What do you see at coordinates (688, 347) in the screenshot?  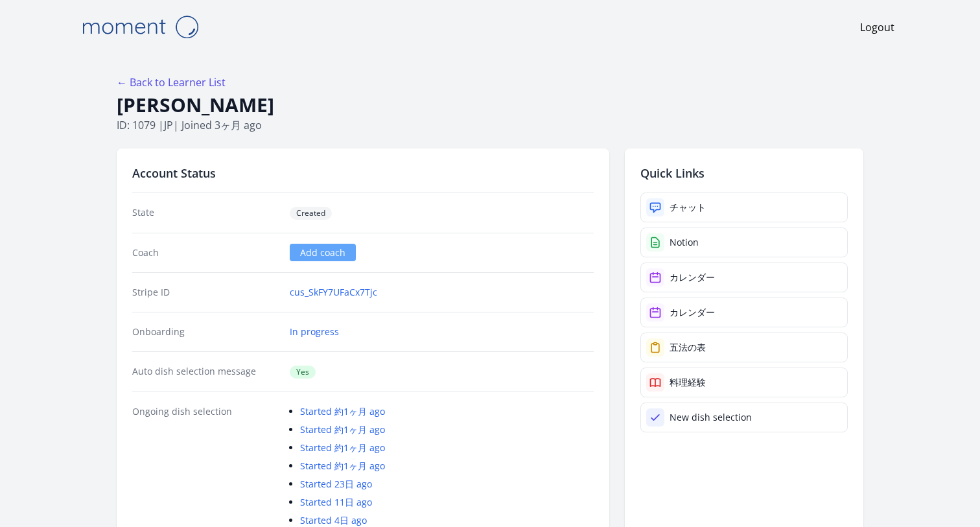 I see `div: 五法の表` at bounding box center [688, 347].